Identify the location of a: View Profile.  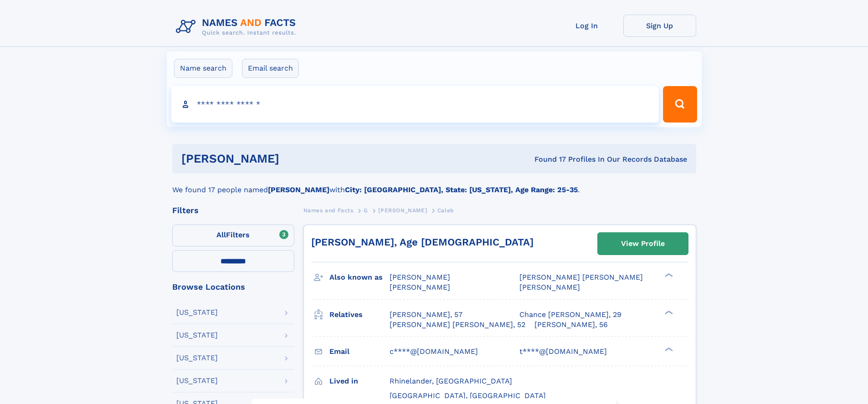
(643, 244).